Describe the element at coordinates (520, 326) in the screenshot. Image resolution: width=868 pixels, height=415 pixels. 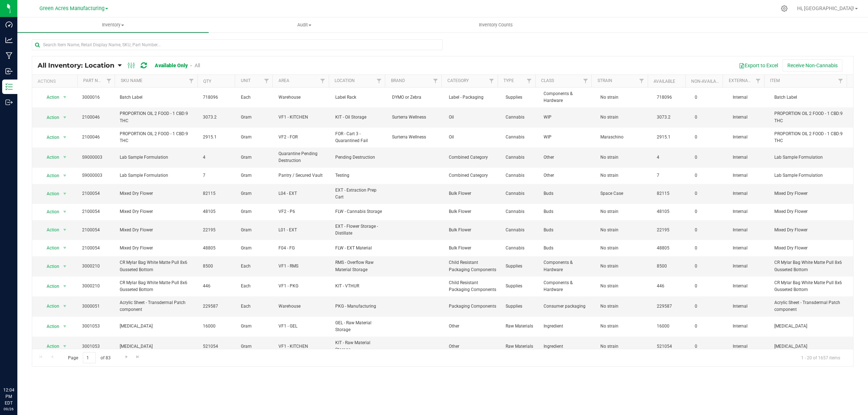
I see `span: Raw Materials` at that location.